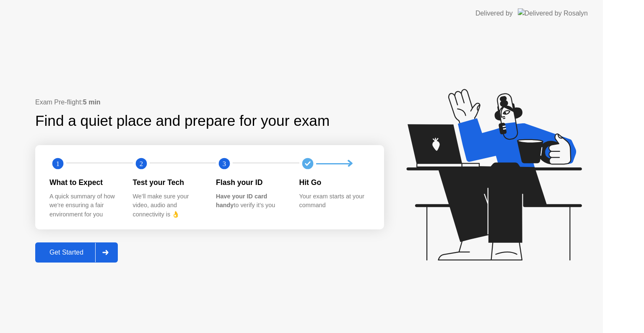 Image resolution: width=644 pixels, height=333 pixels. Describe the element at coordinates (251, 182) in the screenshot. I see `div: Flash your ID` at that location.